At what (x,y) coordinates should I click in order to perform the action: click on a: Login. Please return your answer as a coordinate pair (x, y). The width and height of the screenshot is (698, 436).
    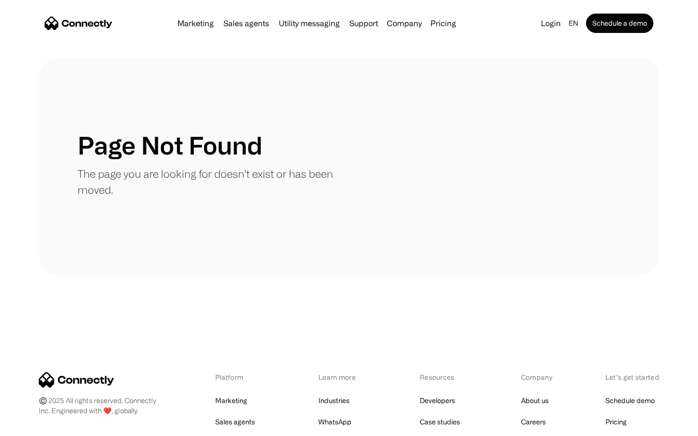
    Looking at the image, I should click on (551, 23).